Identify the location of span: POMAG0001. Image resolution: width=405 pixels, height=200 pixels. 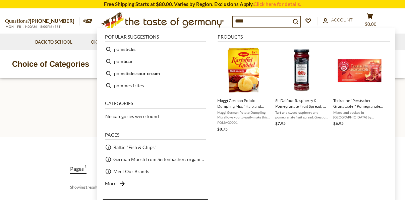
(243, 122).